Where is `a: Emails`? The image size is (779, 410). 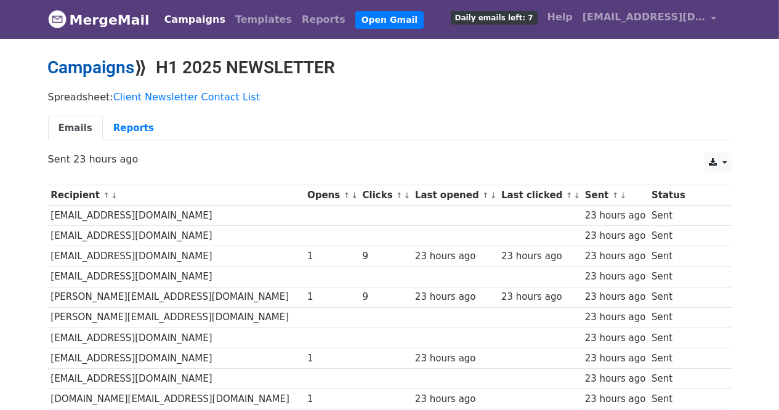
a: Emails is located at coordinates (75, 128).